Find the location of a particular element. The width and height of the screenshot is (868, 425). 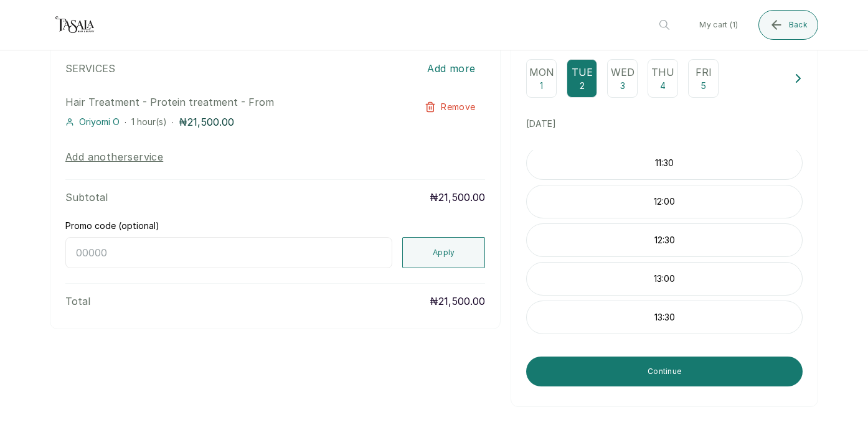

p: Thu is located at coordinates (662, 72).